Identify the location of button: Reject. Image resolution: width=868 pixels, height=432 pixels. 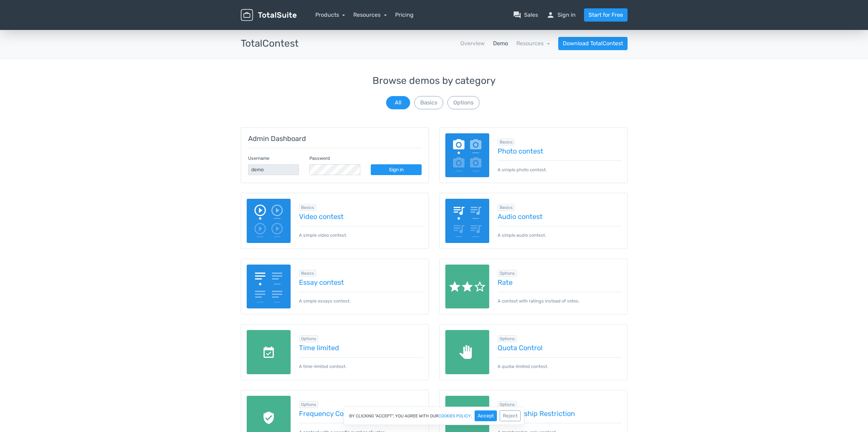
(510, 415).